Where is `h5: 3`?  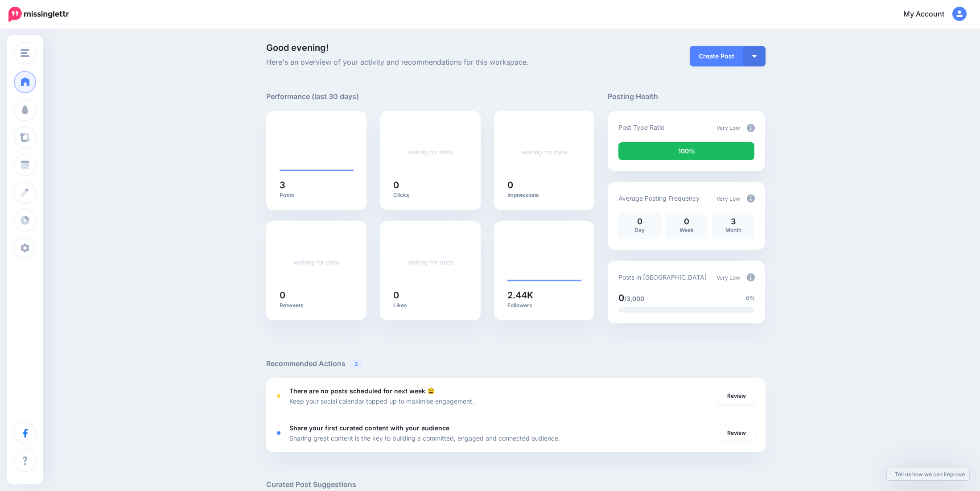
h5: 3 is located at coordinates (316, 185).